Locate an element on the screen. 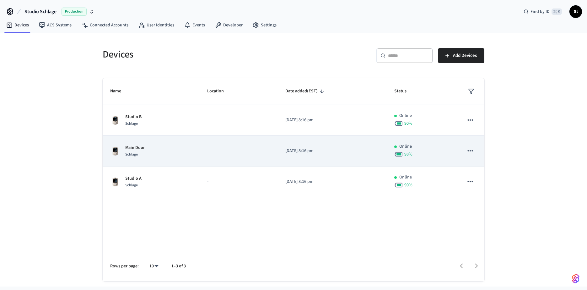 The image size is (587, 290). span: Location is located at coordinates (219, 91).